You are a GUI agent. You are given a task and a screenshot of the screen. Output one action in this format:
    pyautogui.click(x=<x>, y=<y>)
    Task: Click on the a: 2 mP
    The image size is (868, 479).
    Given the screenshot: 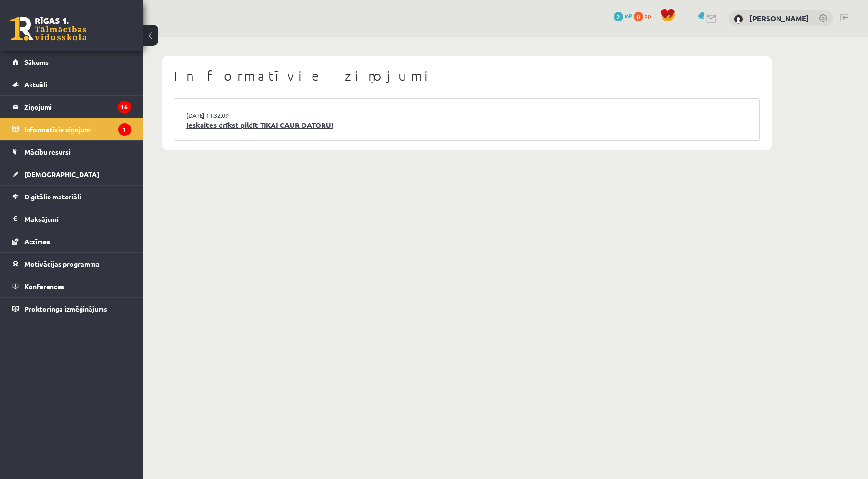 What is the action you would take?
    pyautogui.click(x=623, y=15)
    